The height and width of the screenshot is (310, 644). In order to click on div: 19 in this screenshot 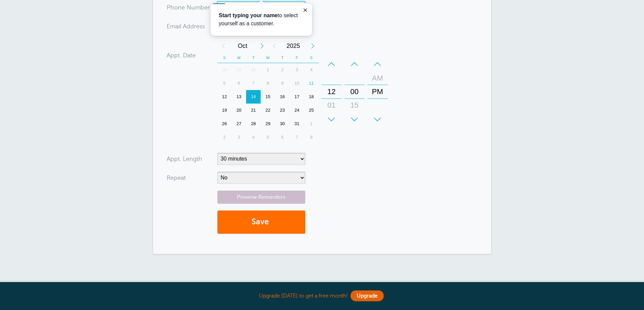, I will do `click(225, 110)`.